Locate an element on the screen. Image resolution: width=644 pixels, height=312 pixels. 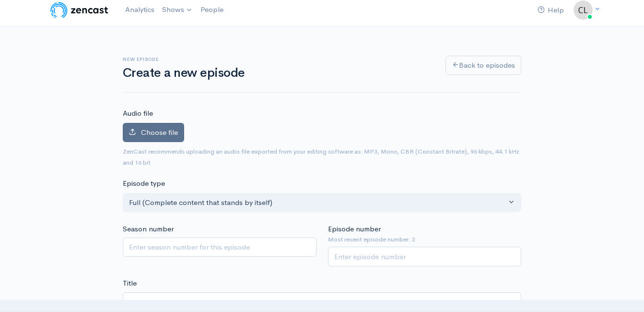
label: Episode number is located at coordinates (355, 229).